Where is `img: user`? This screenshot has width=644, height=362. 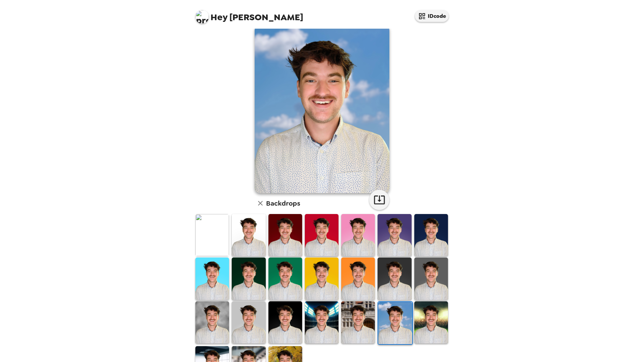
img: user is located at coordinates (322, 109).